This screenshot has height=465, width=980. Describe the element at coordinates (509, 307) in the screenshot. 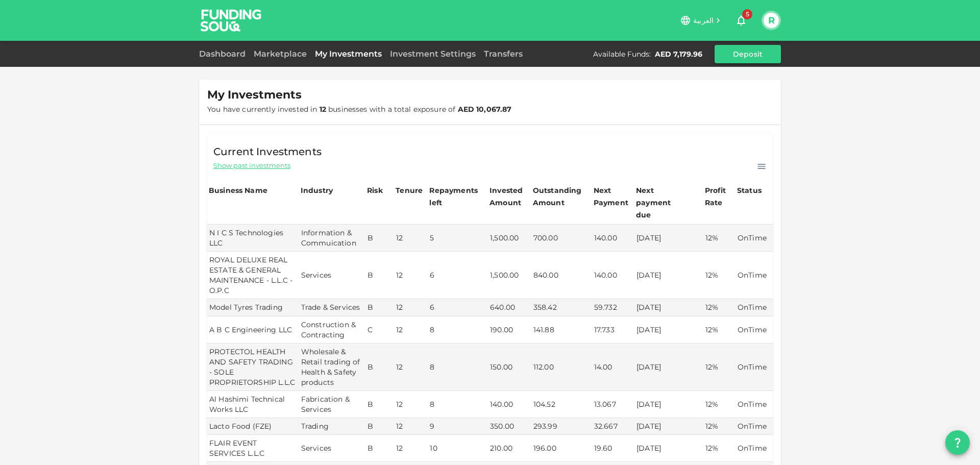

I see `td: 640.00` at that location.